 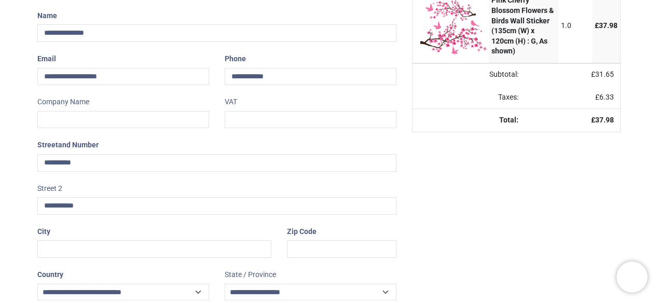 I want to click on label: City, so click(x=44, y=232).